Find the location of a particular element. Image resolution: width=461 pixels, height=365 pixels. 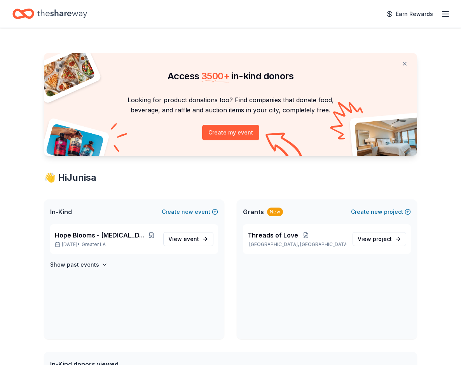

span: Threads of Love is located at coordinates (273, 235).